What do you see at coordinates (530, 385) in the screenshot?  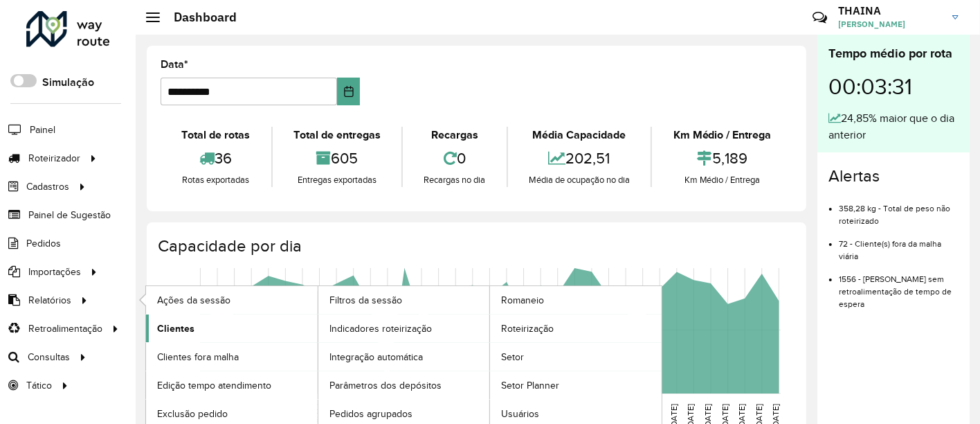 I see `span: Setor Planner` at bounding box center [530, 385].